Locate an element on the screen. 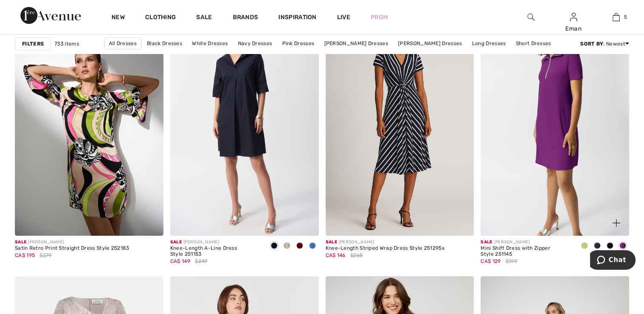 This screenshot has height=314, width=644. span: $279 is located at coordinates (46, 255).